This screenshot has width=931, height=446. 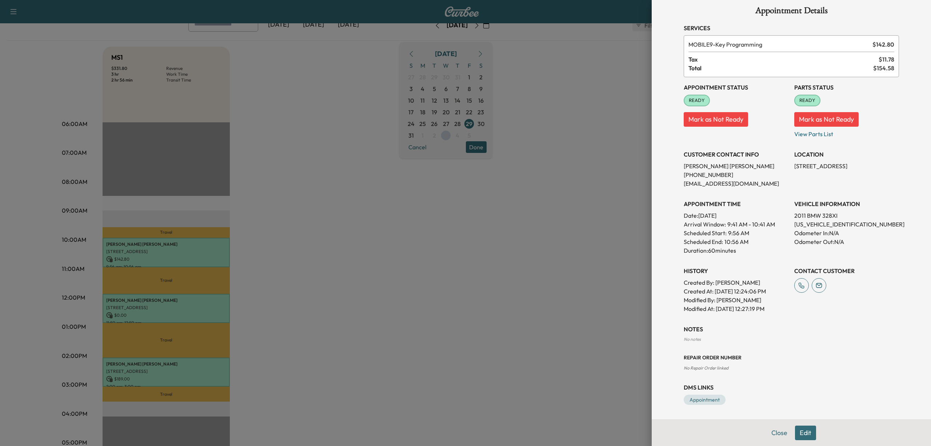 I want to click on span: Total, so click(x=781, y=68).